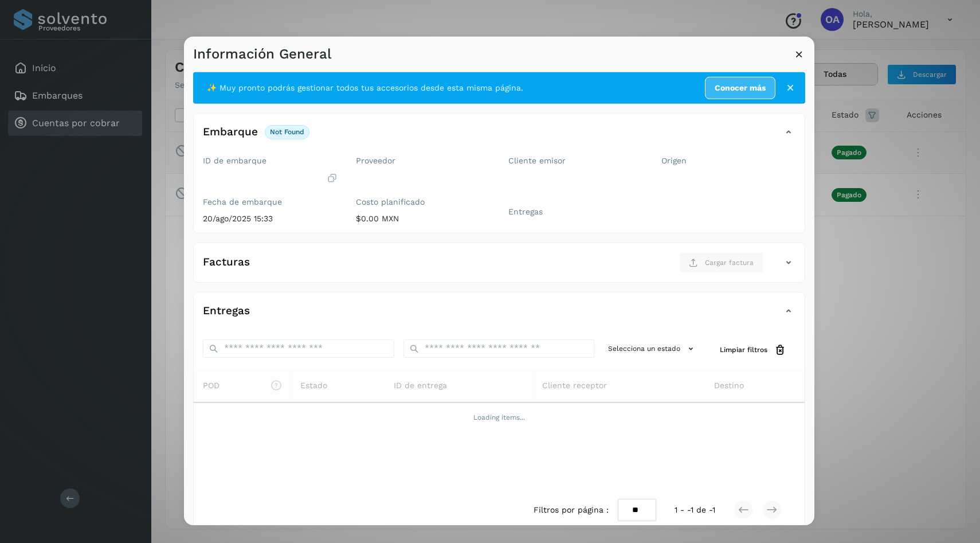 The image size is (980, 543). What do you see at coordinates (571, 510) in the screenshot?
I see `span: Filtros por página :` at bounding box center [571, 510].